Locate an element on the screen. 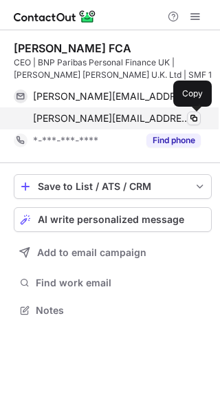 The width and height of the screenshot is (220, 413). button: Reveal Button is located at coordinates (173, 140).